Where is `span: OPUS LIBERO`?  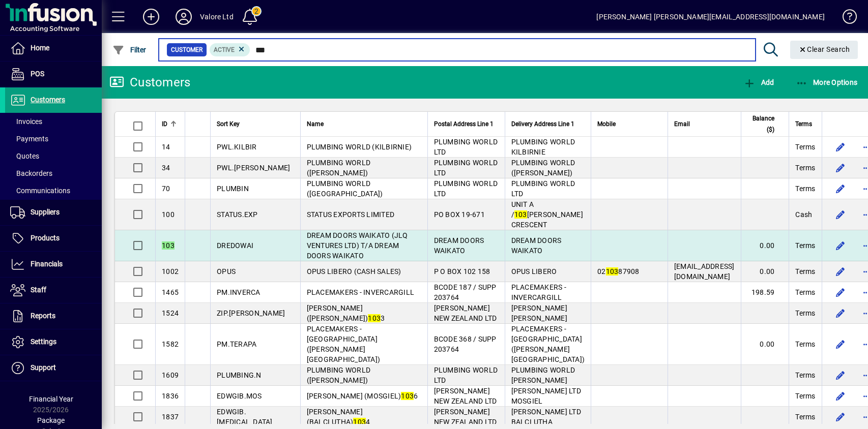
span: OPUS LIBERO is located at coordinates (535, 271).